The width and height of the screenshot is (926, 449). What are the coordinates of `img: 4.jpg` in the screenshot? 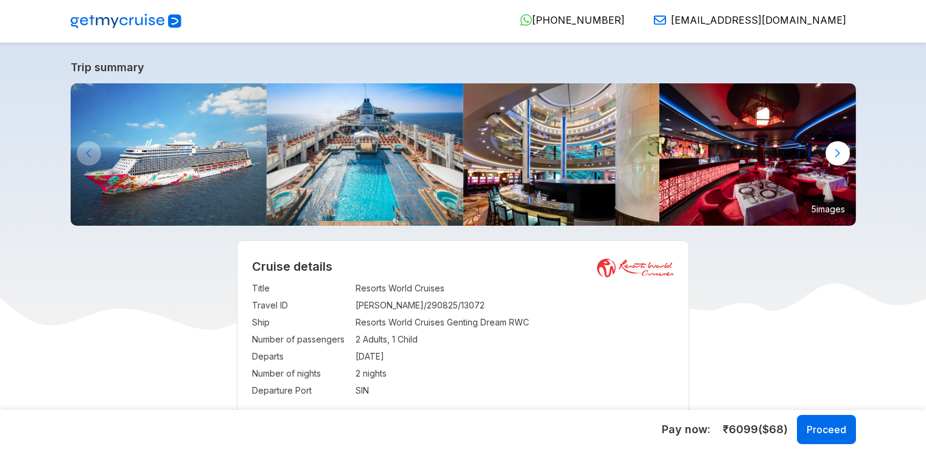 It's located at (561, 155).